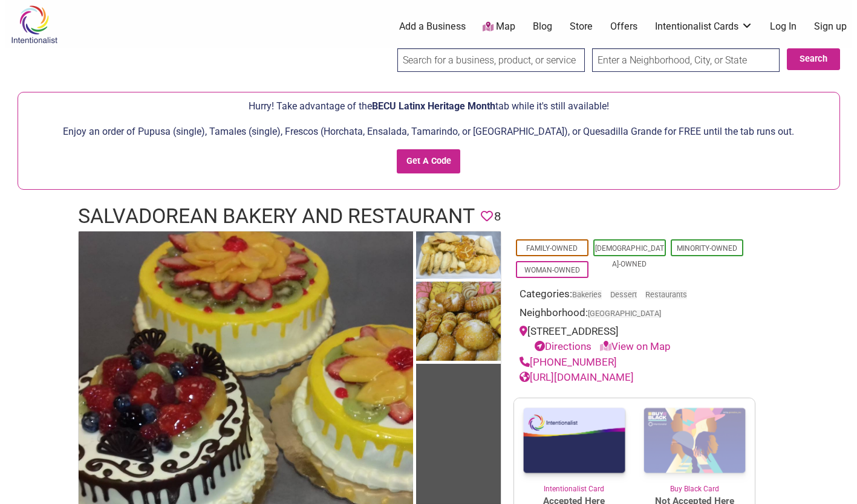  What do you see at coordinates (491, 60) in the screenshot?
I see `input: Search for a business, product, or service` at bounding box center [491, 60].